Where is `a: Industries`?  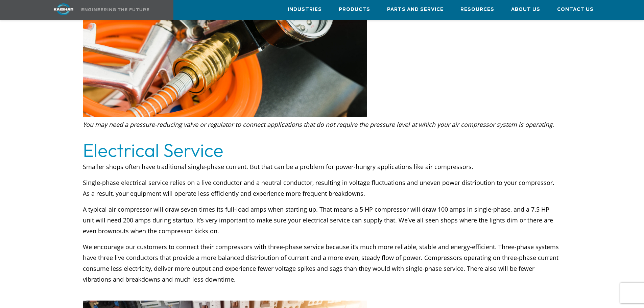
a: Industries is located at coordinates (305, 9).